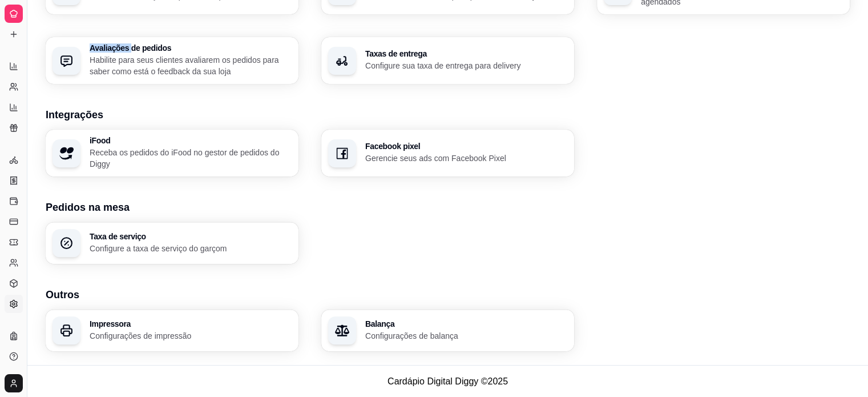  I want to click on button: Avaliações de pedidosHabilite para seus clientes avaliarem os pedidos para saber como está o feed..., so click(172, 61).